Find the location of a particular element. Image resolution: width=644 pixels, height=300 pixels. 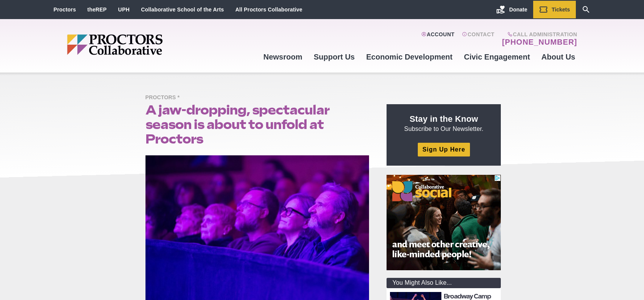

a: Search is located at coordinates (586, 9).